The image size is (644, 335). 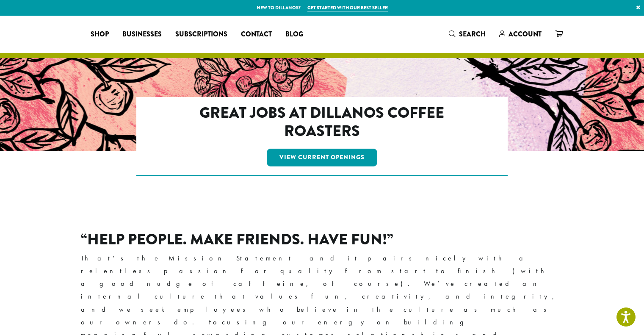 I want to click on span: Businesses, so click(x=142, y=35).